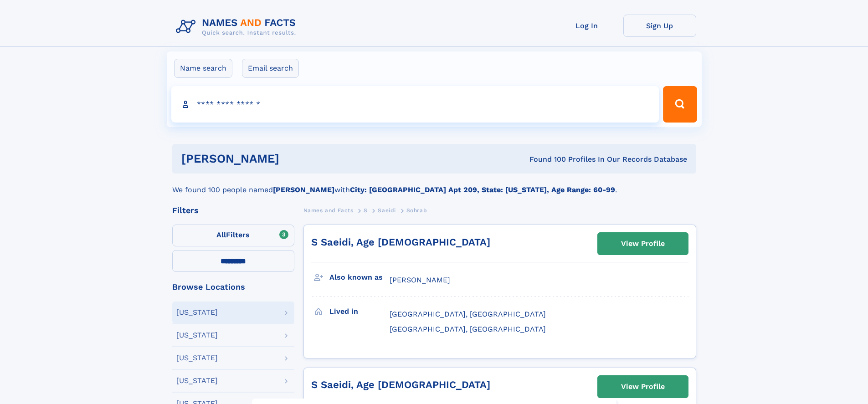 This screenshot has width=868, height=404. I want to click on a: Log In, so click(587, 26).